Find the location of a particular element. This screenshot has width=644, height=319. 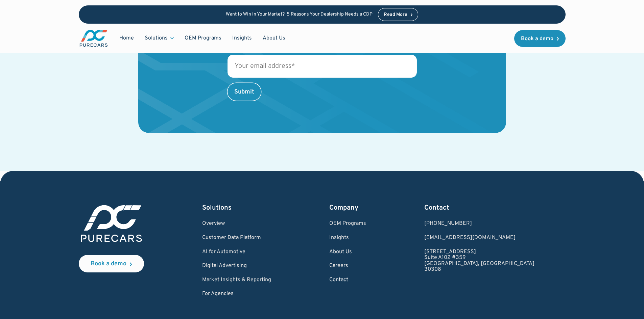

div: Read More is located at coordinates (396, 15).